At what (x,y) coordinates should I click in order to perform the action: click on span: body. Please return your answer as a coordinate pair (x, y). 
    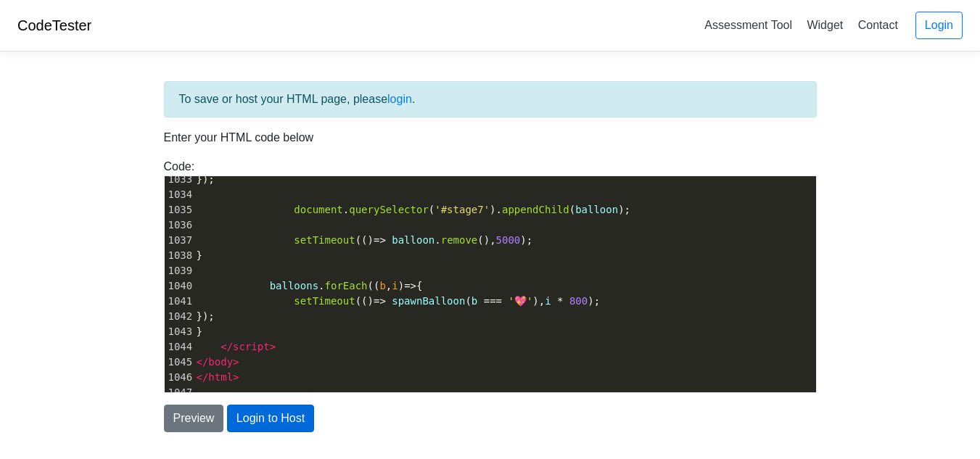
    Looking at the image, I should click on (221, 362).